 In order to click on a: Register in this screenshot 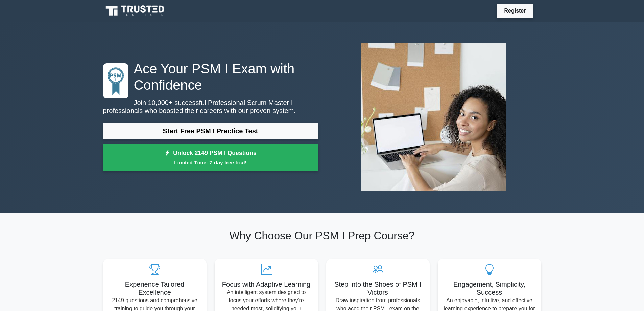, I will do `click(515, 10)`.